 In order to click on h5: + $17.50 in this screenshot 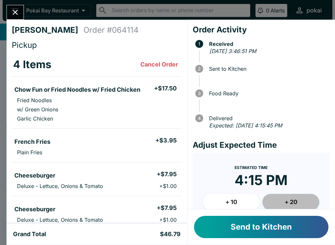, I will do `click(165, 88)`.